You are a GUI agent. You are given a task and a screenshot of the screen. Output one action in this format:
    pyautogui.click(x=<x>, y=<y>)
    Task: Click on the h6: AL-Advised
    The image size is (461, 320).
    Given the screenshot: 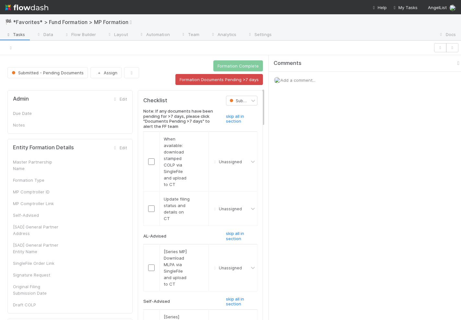 What is the action you would take?
    pyautogui.click(x=155, y=236)
    